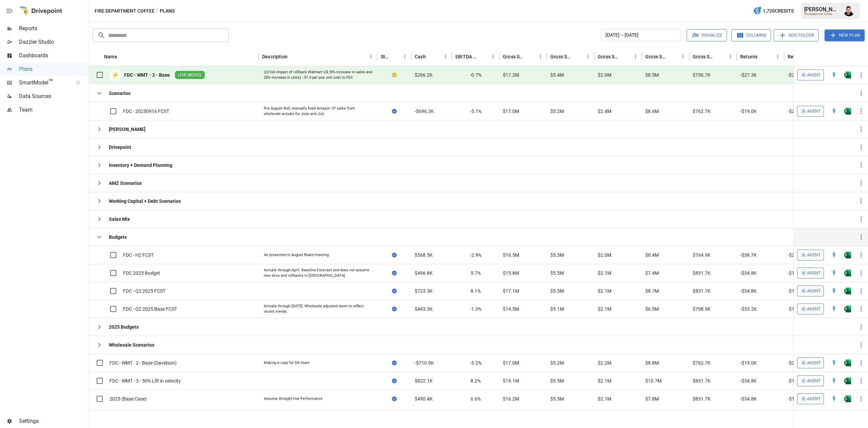 Image resolution: width=868 pixels, height=428 pixels. Describe the element at coordinates (683, 57) in the screenshot. I see `button: Gross Sales: Wholesale column menu` at that location.